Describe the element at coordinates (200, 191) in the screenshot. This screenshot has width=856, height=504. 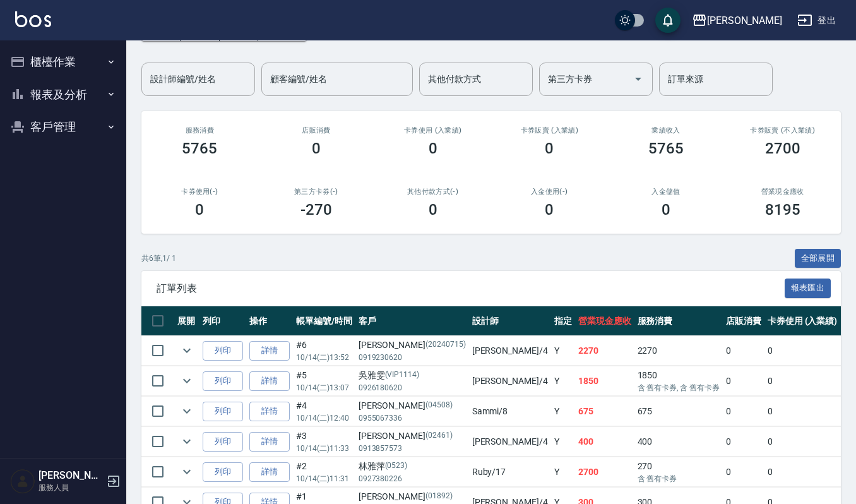
I see `h2: 卡券使用(-)` at that location.